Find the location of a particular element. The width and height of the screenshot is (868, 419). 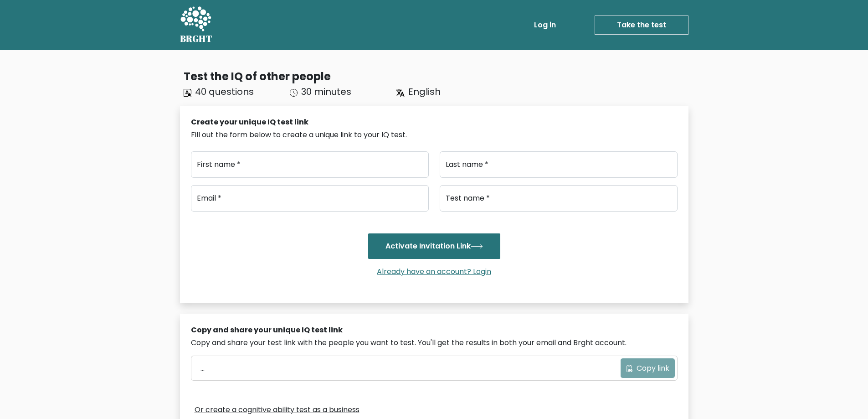

input: Test name is located at coordinates (558, 199).